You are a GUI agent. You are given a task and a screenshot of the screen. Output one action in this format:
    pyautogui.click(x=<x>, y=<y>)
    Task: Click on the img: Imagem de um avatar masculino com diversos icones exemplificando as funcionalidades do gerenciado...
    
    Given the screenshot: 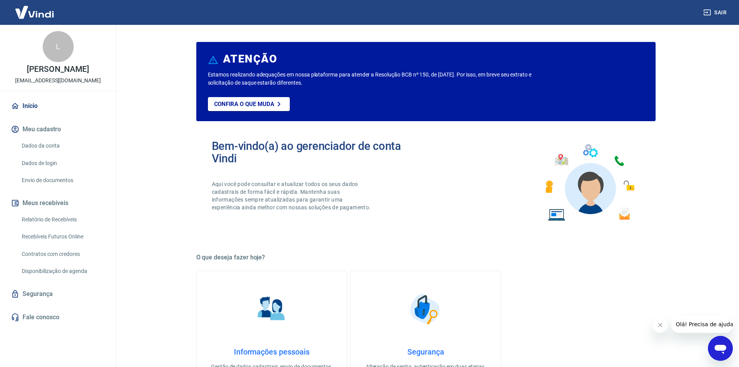 What is the action you would take?
    pyautogui.click(x=590, y=182)
    